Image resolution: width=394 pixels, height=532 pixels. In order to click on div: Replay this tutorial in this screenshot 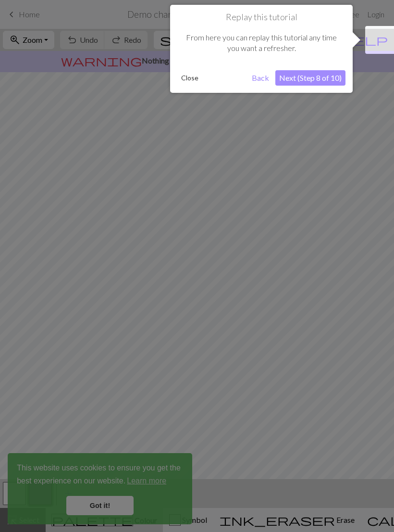, I will do `click(262, 49)`.